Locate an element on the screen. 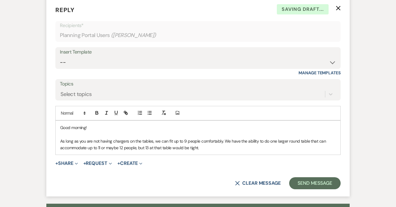  button: Create is located at coordinates (130, 164).